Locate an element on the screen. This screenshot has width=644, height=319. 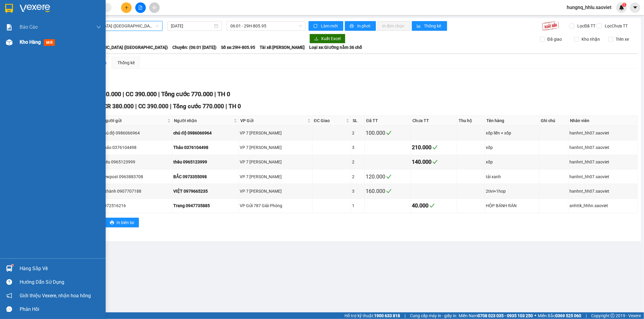
span: Kho hàng is located at coordinates (30, 42).